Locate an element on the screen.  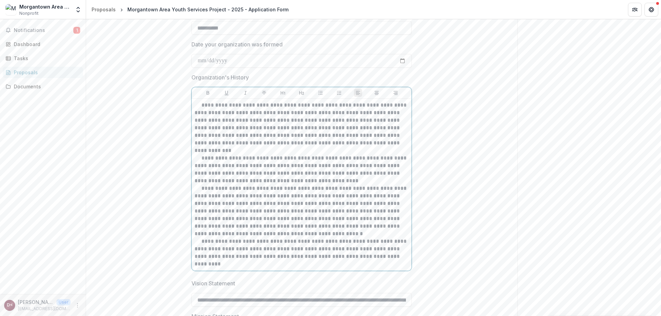
div: Morgantown Area Youth Services Project - 2025 - Application Form is located at coordinates (208, 9).